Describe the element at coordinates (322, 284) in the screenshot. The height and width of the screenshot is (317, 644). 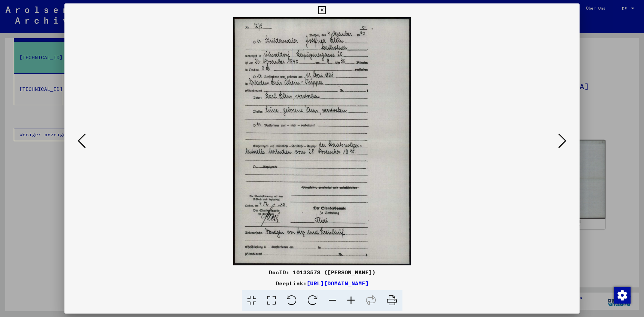
I see `div: DeepLink:` at that location.